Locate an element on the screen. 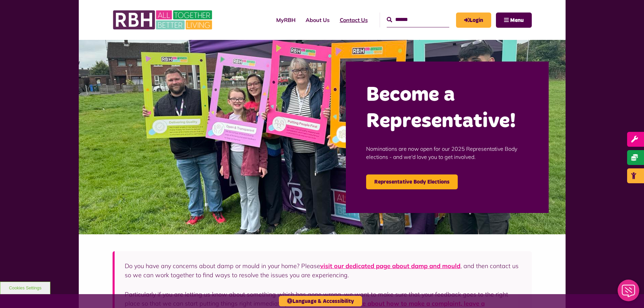 This screenshot has height=308, width=644. input: Search is located at coordinates (418, 19).